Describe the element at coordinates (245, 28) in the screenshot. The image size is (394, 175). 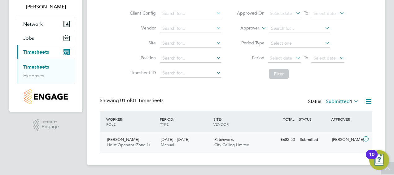
I see `label: Approver` at that location.